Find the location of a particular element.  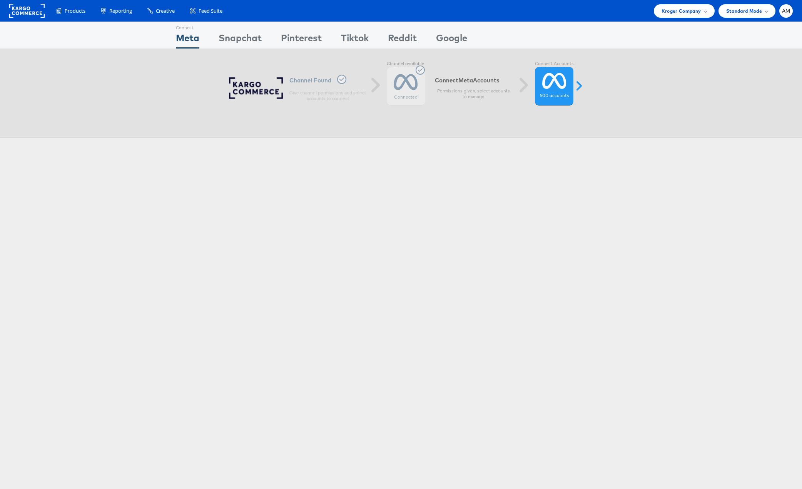

div: Tiktok is located at coordinates (355, 40).